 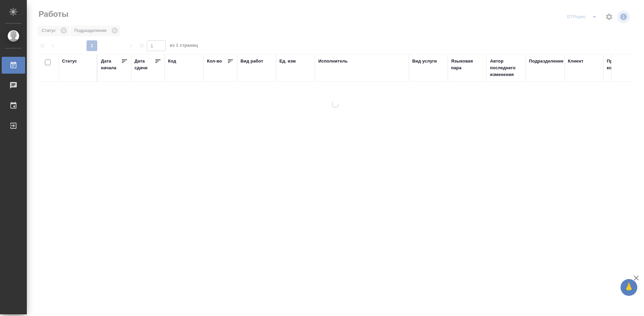 I want to click on div: Исполнитель, so click(x=333, y=61).